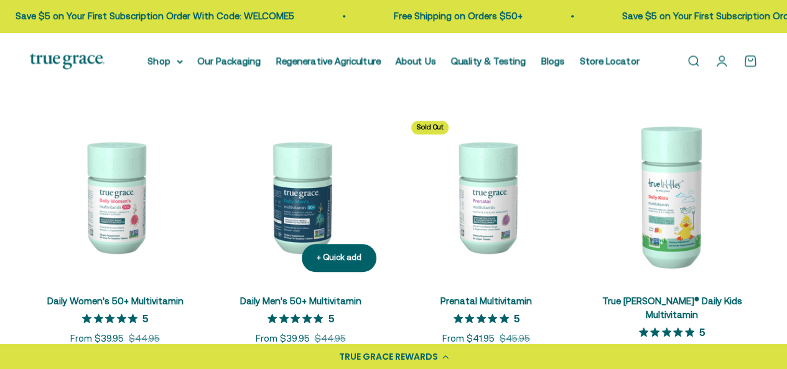  I want to click on a: Regenerative Agriculture, so click(328, 60).